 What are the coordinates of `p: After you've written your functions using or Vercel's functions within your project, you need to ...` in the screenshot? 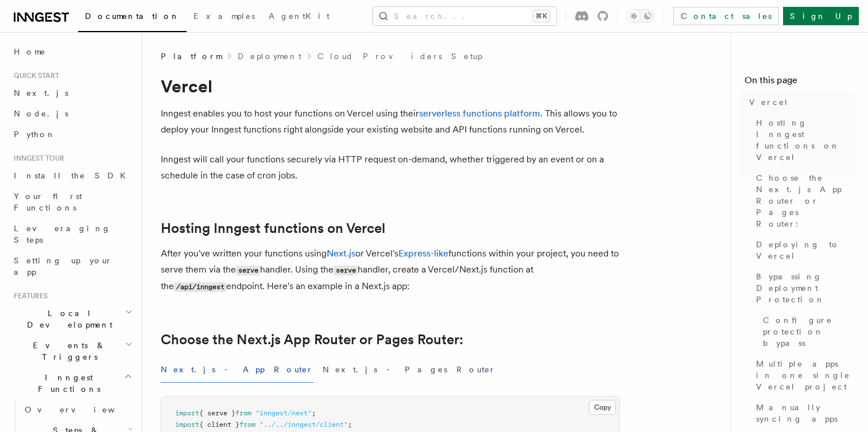 It's located at (391, 270).